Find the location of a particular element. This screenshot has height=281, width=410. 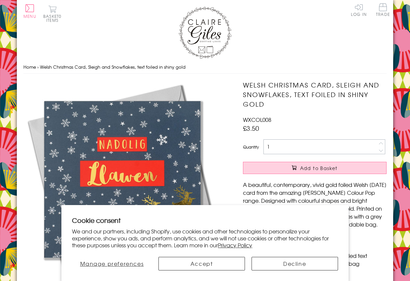

a: Trade is located at coordinates (383, 10).